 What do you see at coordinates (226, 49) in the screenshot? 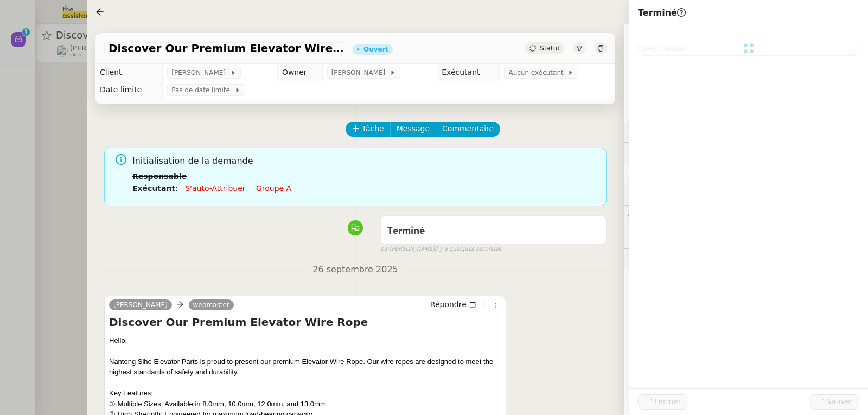
I see `span: Discover Our Premium Elevator Wire Rope` at bounding box center [226, 49].